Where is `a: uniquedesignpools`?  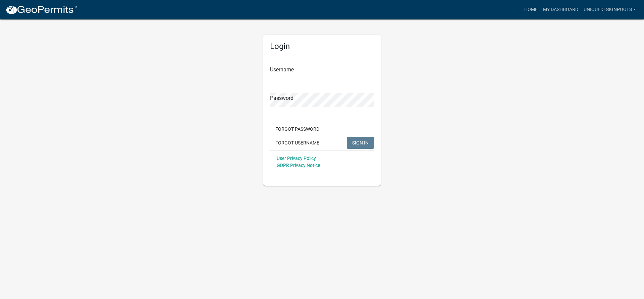 a: uniquedesignpools is located at coordinates (610, 10).